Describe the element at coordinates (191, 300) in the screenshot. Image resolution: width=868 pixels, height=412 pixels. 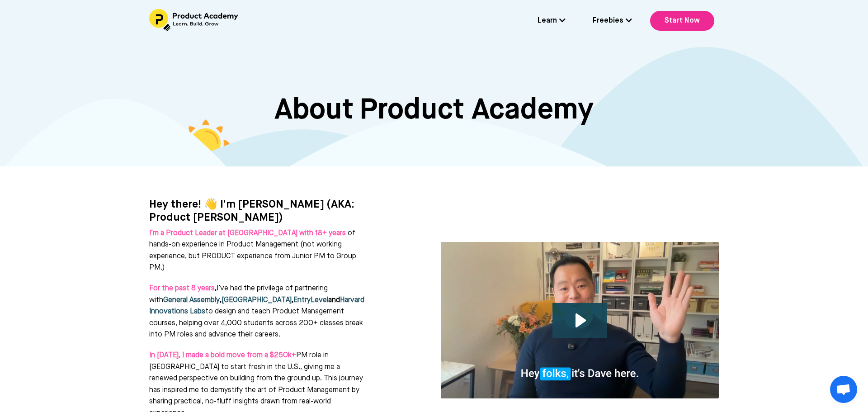
I see `strong: General Assembly` at that location.